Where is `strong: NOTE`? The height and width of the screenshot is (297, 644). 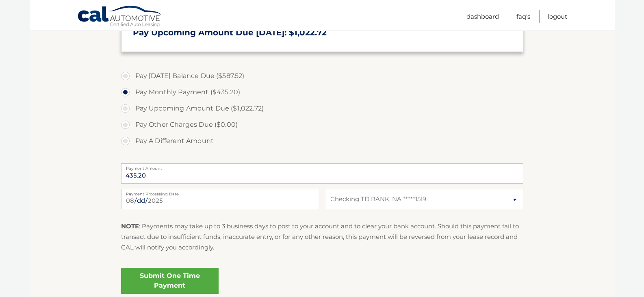
strong: NOTE is located at coordinates (130, 226).